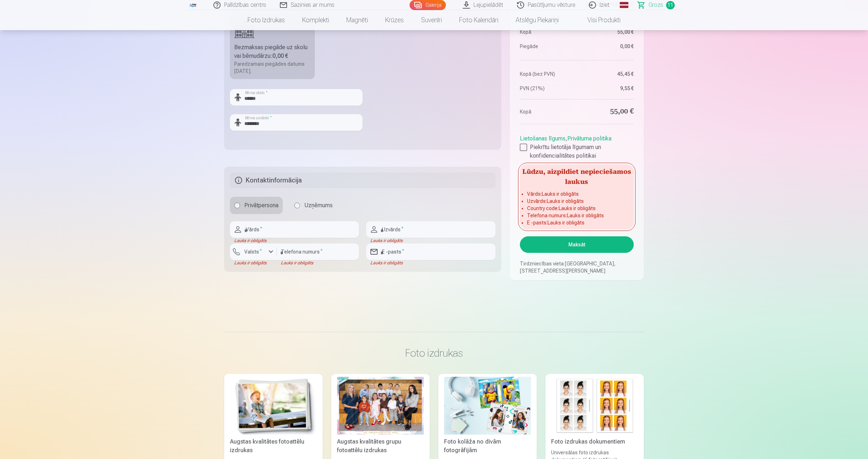 This screenshot has width=868, height=459. What do you see at coordinates (431, 20) in the screenshot?
I see `a: Suvenīri` at bounding box center [431, 20].